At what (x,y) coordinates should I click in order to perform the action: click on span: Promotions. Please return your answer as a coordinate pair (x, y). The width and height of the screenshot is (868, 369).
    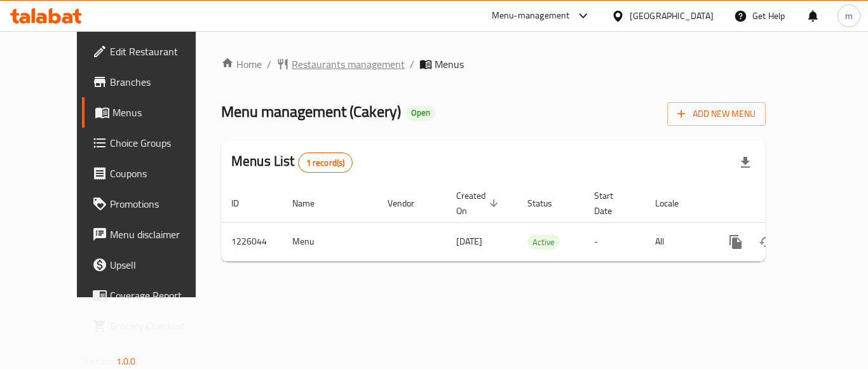
    Looking at the image, I should click on (161, 204).